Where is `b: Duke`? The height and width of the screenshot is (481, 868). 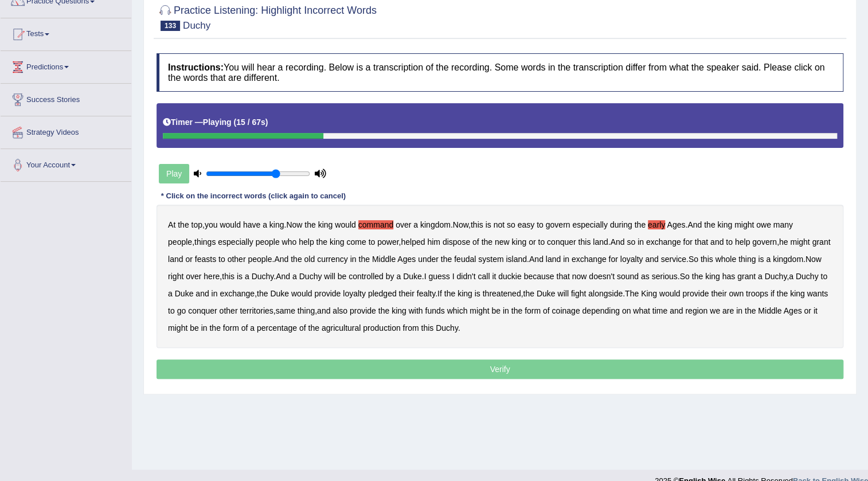
b: Duke is located at coordinates (184, 293).